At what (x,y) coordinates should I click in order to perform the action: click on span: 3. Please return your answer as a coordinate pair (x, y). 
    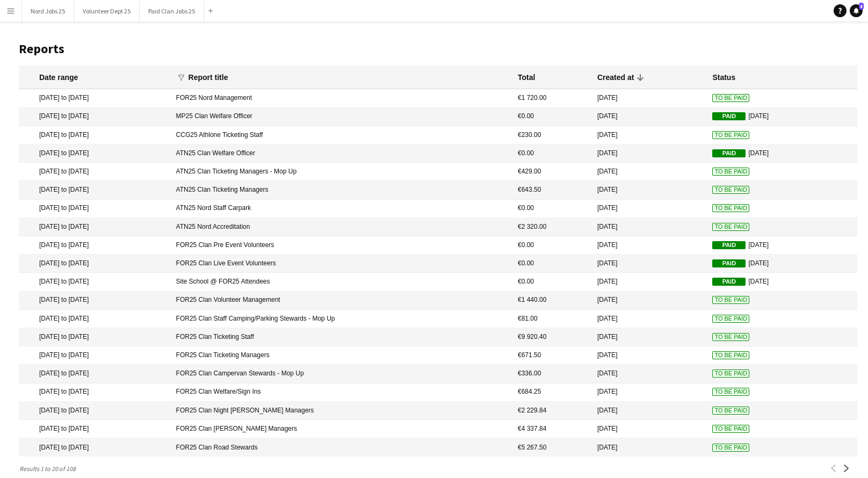
    Looking at the image, I should click on (861, 6).